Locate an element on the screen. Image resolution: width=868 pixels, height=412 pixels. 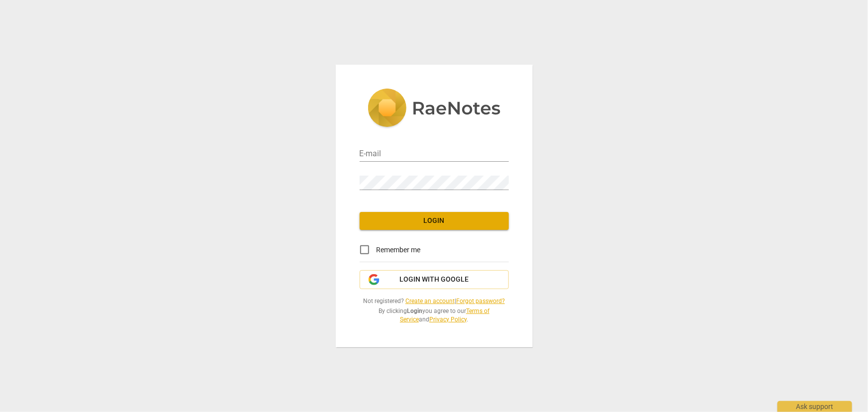
img: 5ac2273c67554f335776073100b6d88f.svg is located at coordinates (434, 109).